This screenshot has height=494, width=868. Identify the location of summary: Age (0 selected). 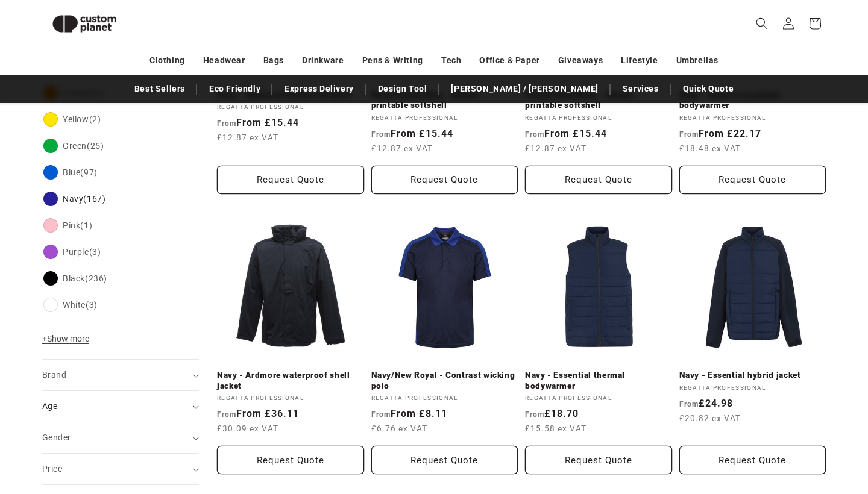
(121, 407).